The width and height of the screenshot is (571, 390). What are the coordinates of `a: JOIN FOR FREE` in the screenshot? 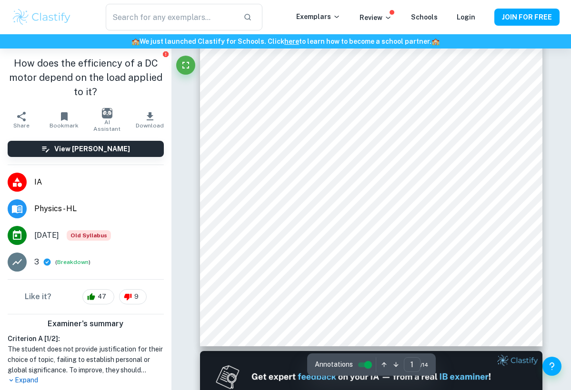 It's located at (526, 17).